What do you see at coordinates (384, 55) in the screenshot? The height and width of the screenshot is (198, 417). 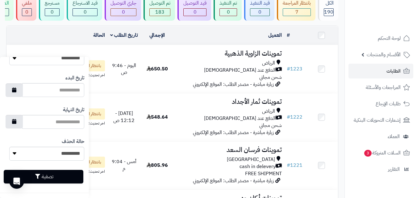 I see `span: الأقسام والمنتجات` at bounding box center [384, 55].